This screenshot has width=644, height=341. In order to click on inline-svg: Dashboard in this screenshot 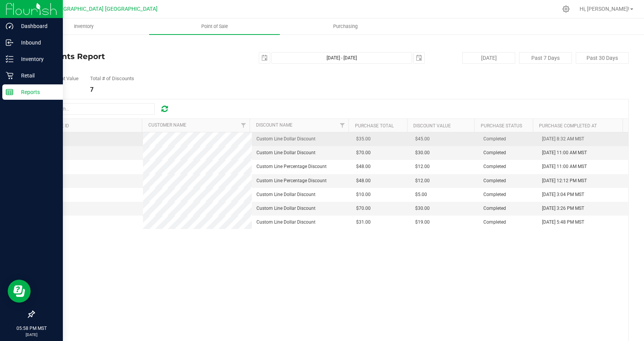, I will do `click(9, 26)`.